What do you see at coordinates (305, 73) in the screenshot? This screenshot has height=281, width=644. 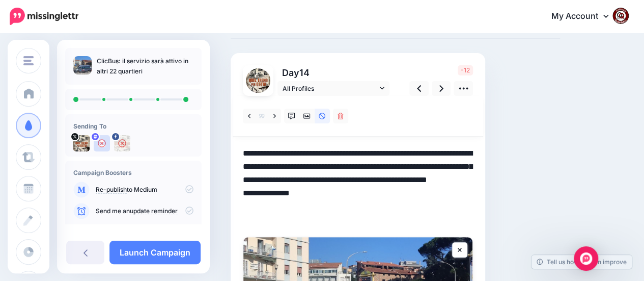 I see `span: 14` at bounding box center [305, 73].